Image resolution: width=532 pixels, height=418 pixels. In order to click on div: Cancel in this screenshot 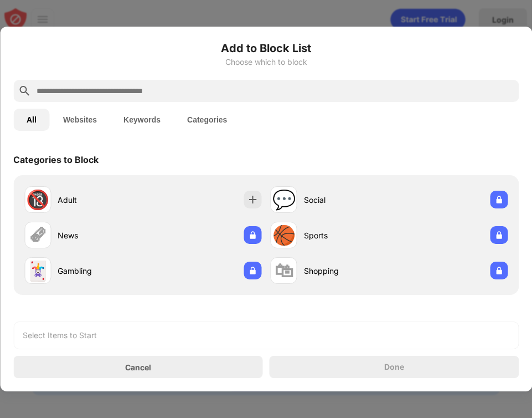, I will do `click(138, 367)`.